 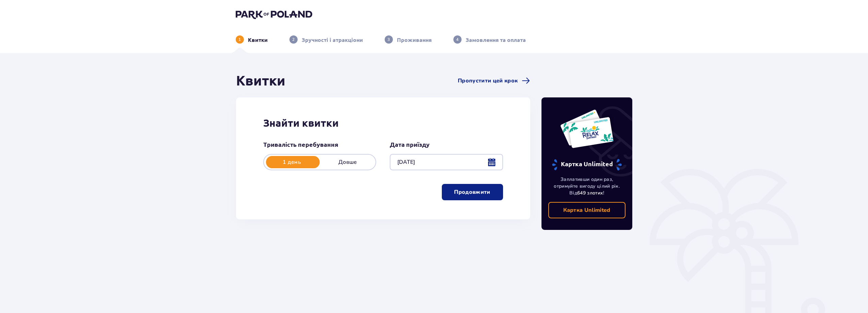 I want to click on button: Продовжити, so click(x=472, y=192).